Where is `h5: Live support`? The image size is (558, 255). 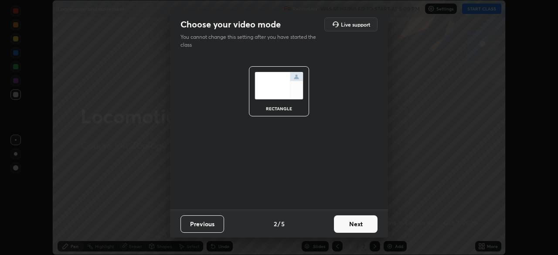 h5: Live support is located at coordinates (355, 24).